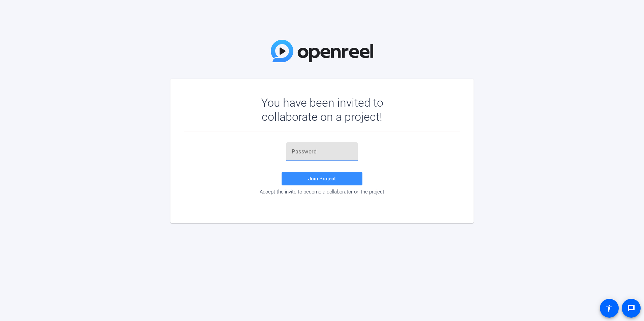  I want to click on mat-icon: message, so click(631, 308).